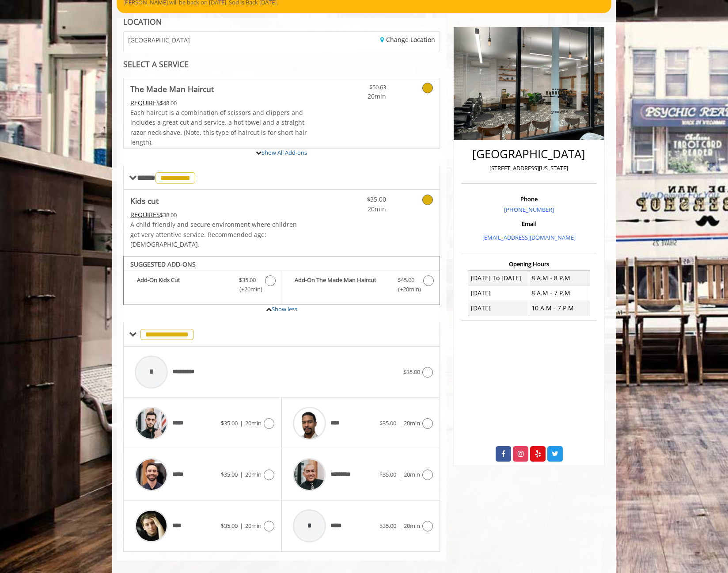  I want to click on a: Show less, so click(284, 309).